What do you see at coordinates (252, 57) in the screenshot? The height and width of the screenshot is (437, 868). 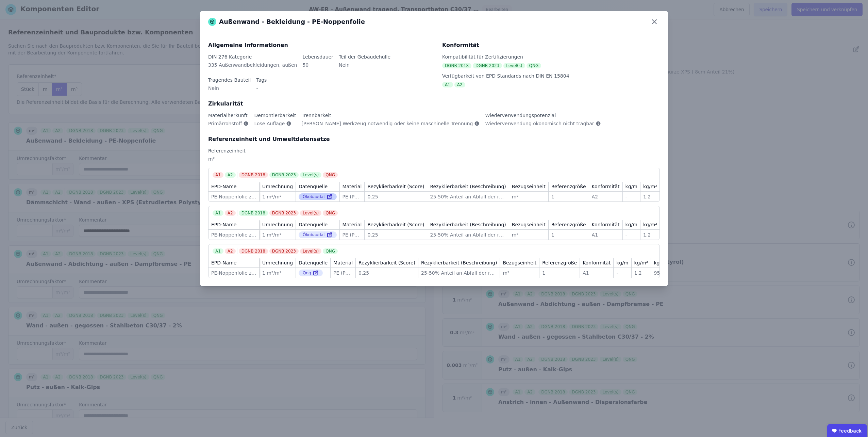 I see `div: DIN 276 Kategorie` at bounding box center [252, 57].